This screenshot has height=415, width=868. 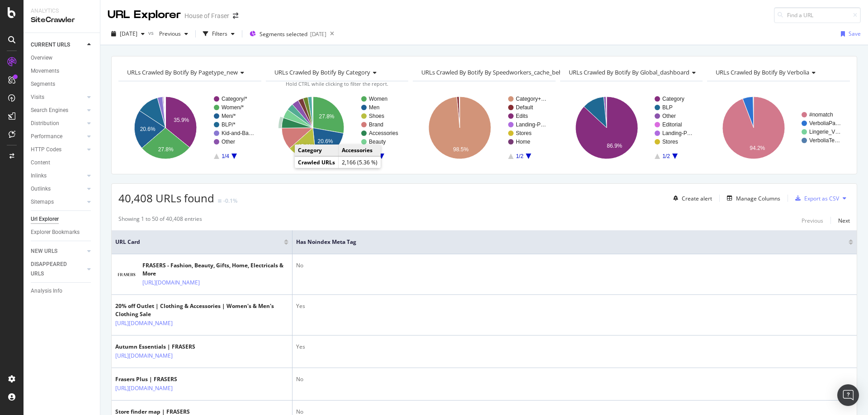 I want to click on a: Movements, so click(x=62, y=71).